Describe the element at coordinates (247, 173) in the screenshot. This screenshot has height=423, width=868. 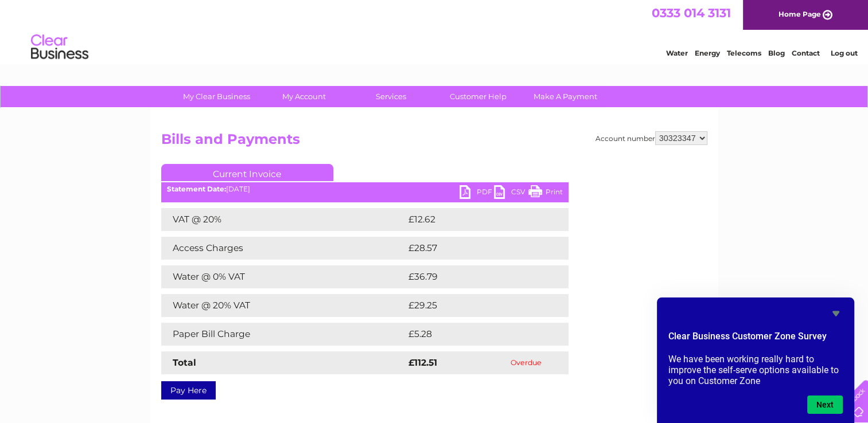
I see `a: Current Invoice` at that location.